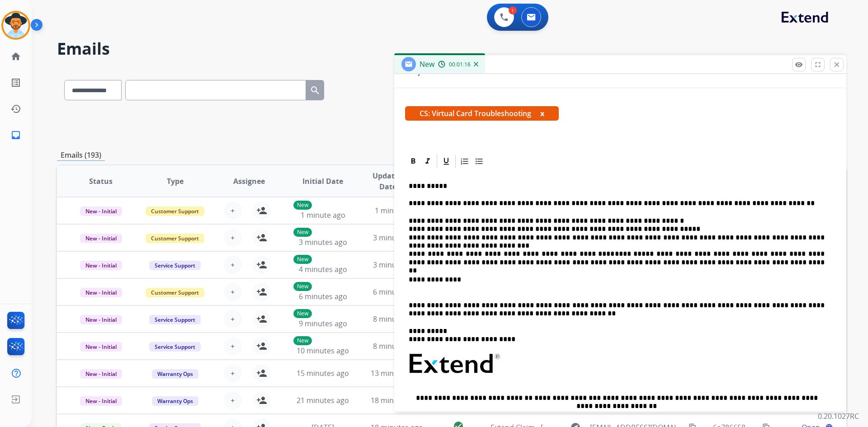 The height and width of the screenshot is (427, 868). What do you see at coordinates (322, 401) in the screenshot?
I see `span: 21 minutes ago` at bounding box center [322, 401].